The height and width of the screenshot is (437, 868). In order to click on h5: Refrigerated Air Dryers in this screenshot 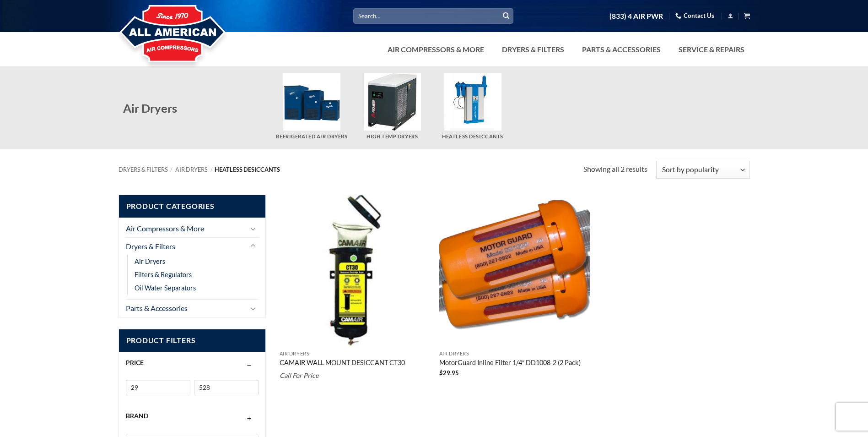, I will do `click(312, 137)`.